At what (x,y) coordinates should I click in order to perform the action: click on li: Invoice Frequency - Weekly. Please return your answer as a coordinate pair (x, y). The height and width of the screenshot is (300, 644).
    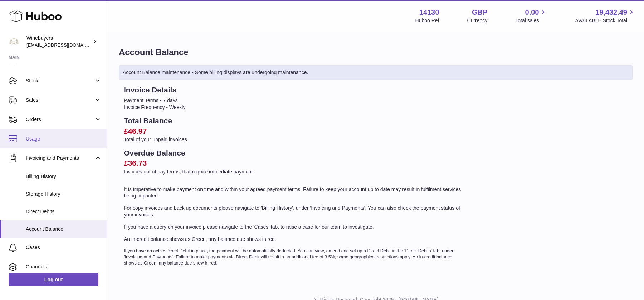
    Looking at the image, I should click on (294, 107).